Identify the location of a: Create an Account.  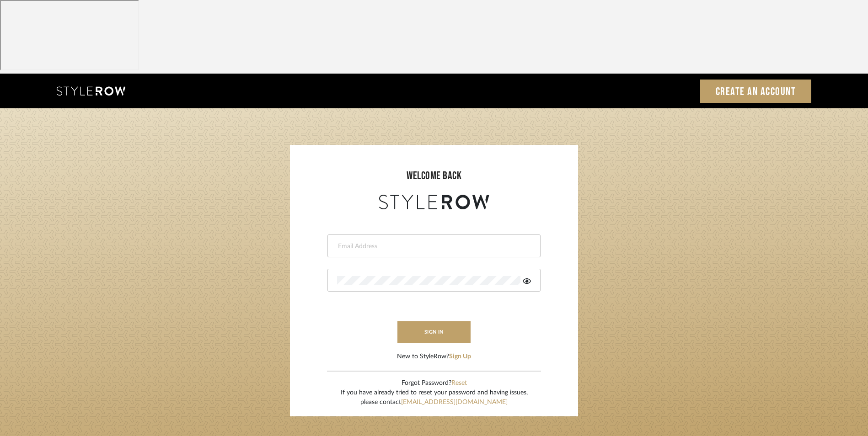
(756, 91).